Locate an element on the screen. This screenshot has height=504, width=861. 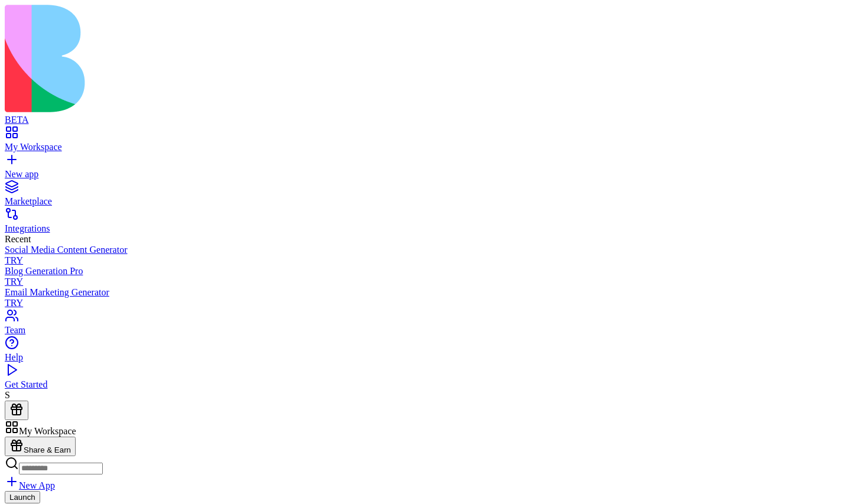
a: Marketplace is located at coordinates (430, 196).